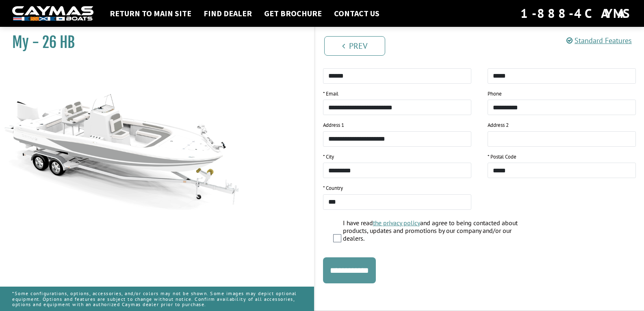  Describe the element at coordinates (227, 13) in the screenshot. I see `a: Find Dealer` at that location.